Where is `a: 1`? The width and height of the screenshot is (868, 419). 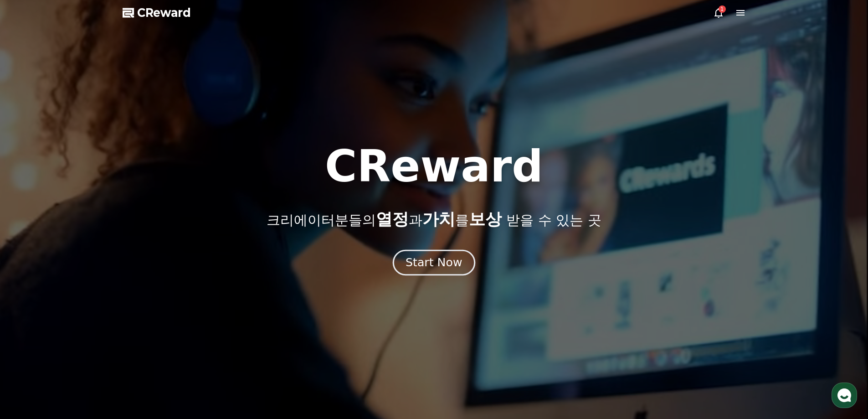
a: 1 is located at coordinates (718, 13).